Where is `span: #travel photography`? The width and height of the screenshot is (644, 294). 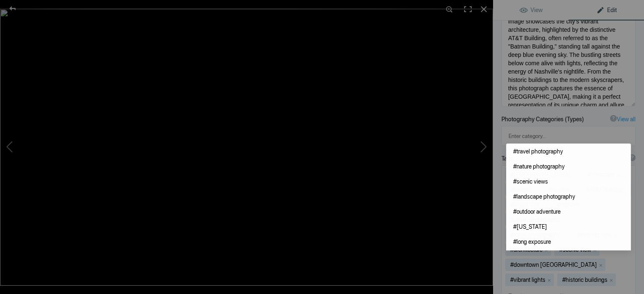
span: #travel photography is located at coordinates (569, 151).